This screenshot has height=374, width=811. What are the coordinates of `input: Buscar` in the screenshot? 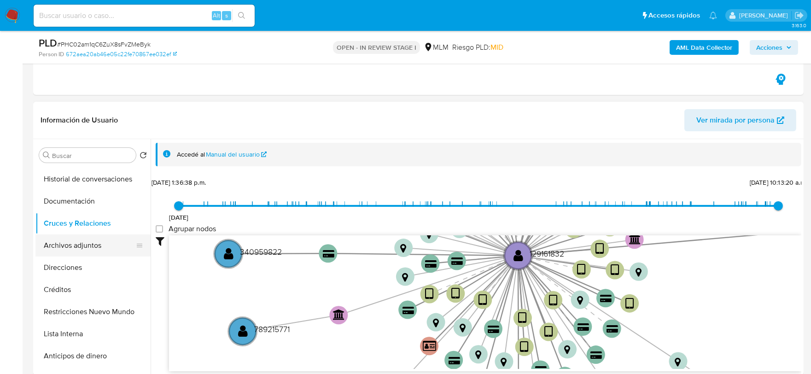 It's located at (92, 156).